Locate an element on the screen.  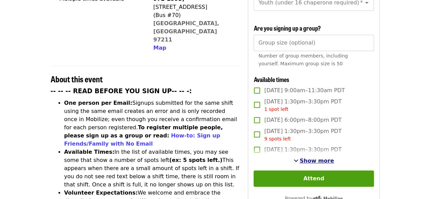
span: 1 spot left is located at coordinates (276, 109).